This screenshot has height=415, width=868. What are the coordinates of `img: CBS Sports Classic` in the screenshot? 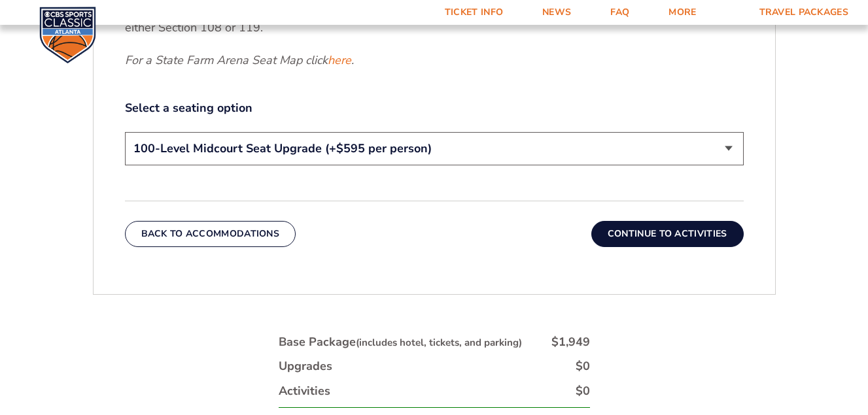 It's located at (67, 35).